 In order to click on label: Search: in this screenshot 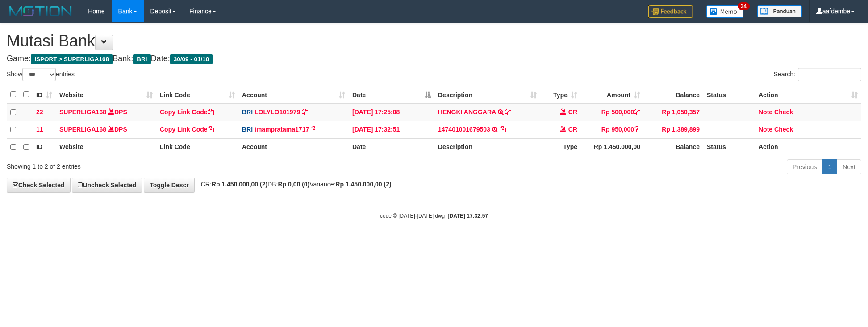, I will do `click(817, 74)`.